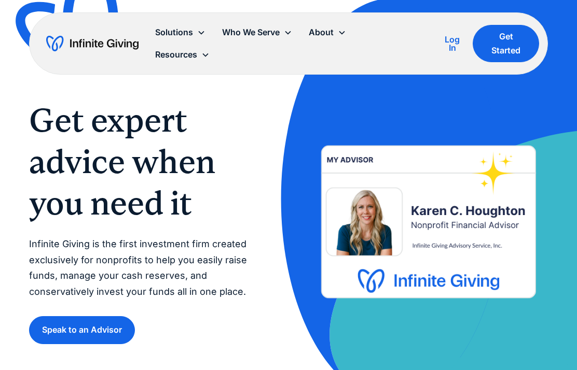 The width and height of the screenshot is (577, 370). Describe the element at coordinates (82, 330) in the screenshot. I see `a: Speak to an Advisor` at that location.